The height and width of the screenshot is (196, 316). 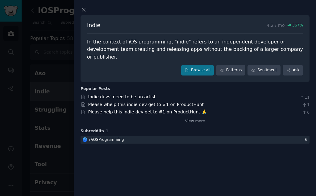 What do you see at coordinates (264, 70) in the screenshot?
I see `a: Sentiment` at bounding box center [264, 70].